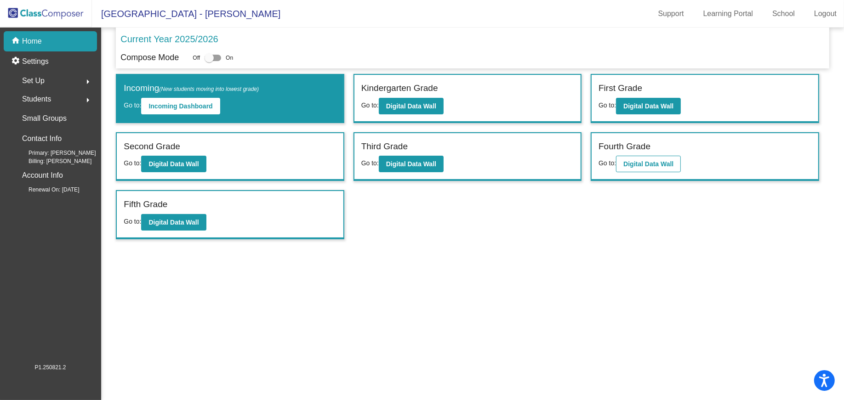  What do you see at coordinates (728, 14) in the screenshot?
I see `a: Learning Portal` at bounding box center [728, 14].